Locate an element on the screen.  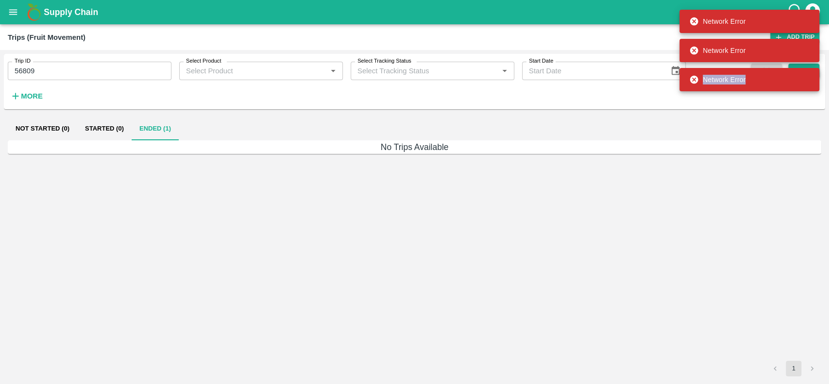
div: Trips (Fruit Movement) is located at coordinates (47, 37).